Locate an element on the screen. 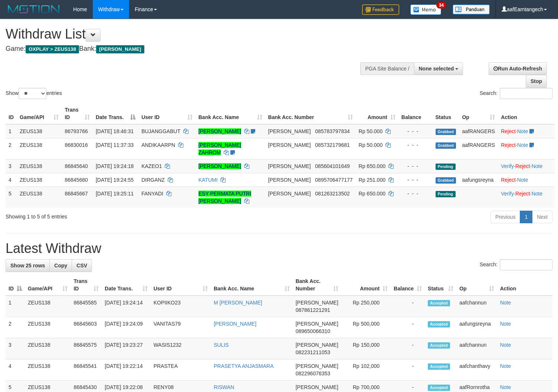 This screenshot has width=558, height=392. td: VANITAS79 is located at coordinates (181, 328).